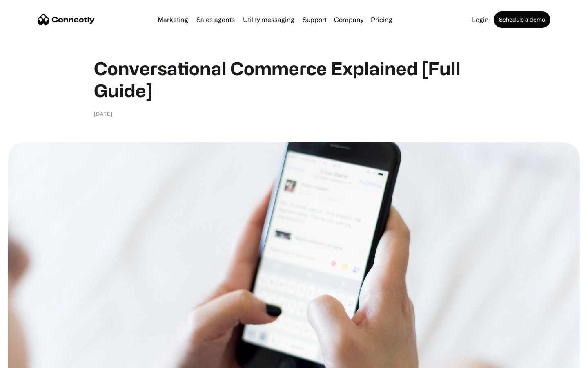 The image size is (588, 368). Describe the element at coordinates (29, 359) in the screenshot. I see `aside: Language selected: English` at that location.